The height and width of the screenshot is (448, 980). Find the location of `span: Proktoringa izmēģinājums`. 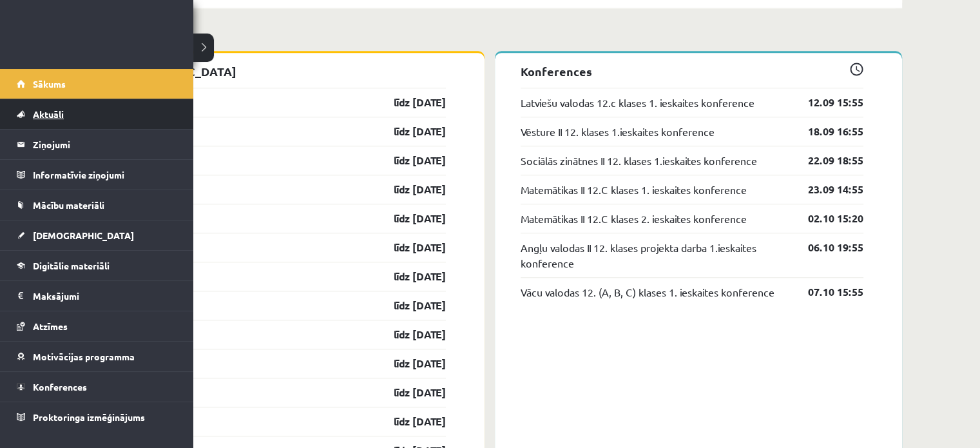

span: Proktoringa izmēģinājums is located at coordinates (89, 418).